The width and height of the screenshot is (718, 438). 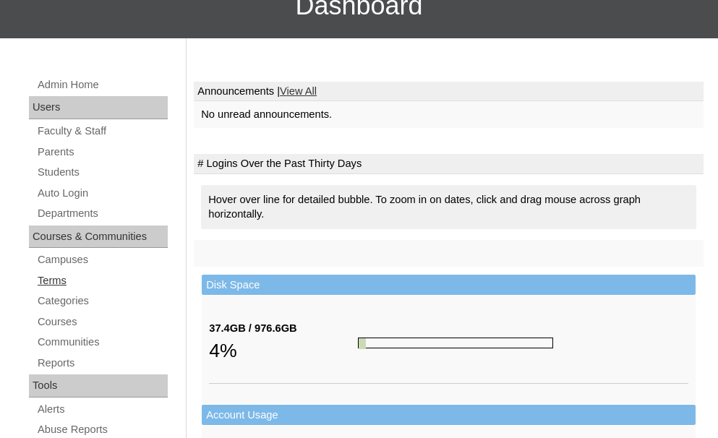 What do you see at coordinates (283, 328) in the screenshot?
I see `div: 37.4GB / 976.6GB` at bounding box center [283, 328].